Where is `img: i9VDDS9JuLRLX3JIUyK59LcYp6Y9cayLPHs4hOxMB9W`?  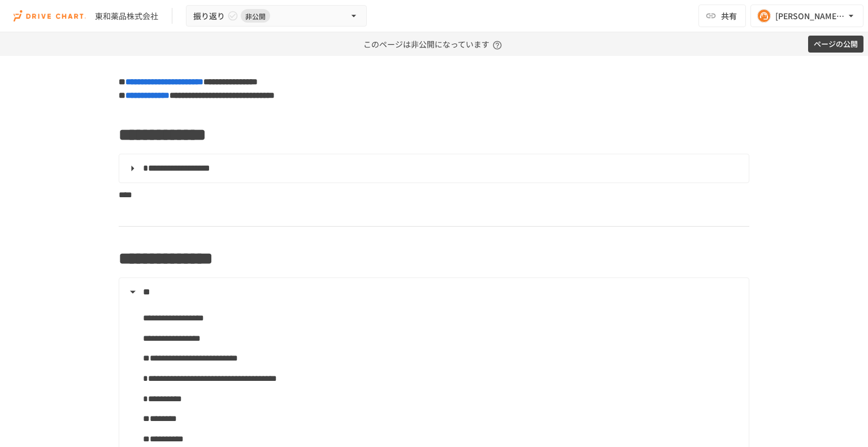
img: i9VDDS9JuLRLX3JIUyK59LcYp6Y9cayLPHs4hOxMB9W is located at coordinates (50, 16).